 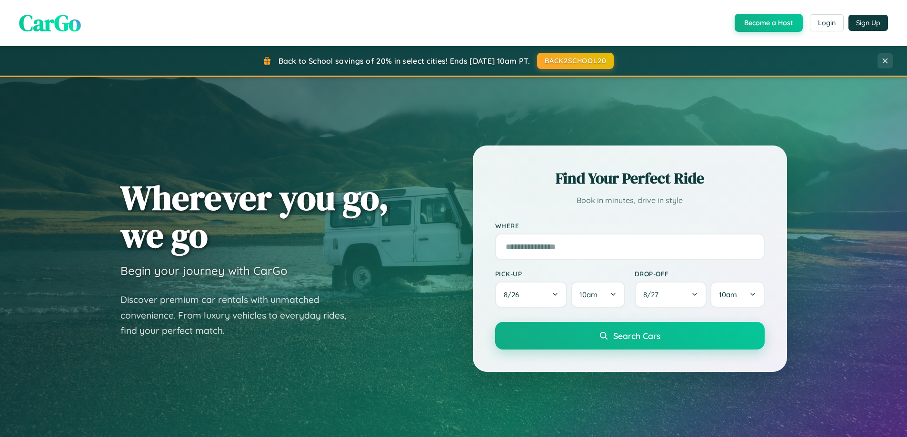 I want to click on p: Discover premium car rentals with unmatched convenience. From luxury vehicles to everyday rides, ..., so click(x=239, y=316).